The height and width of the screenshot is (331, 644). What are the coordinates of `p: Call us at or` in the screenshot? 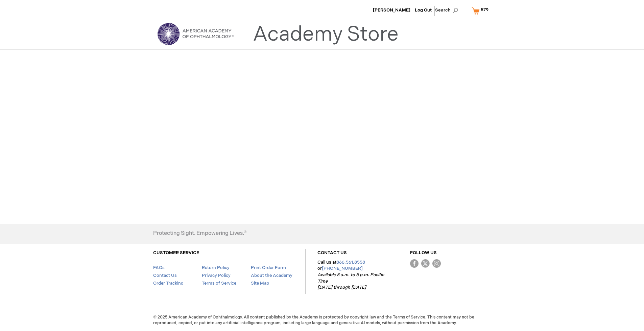 It's located at (352, 275).